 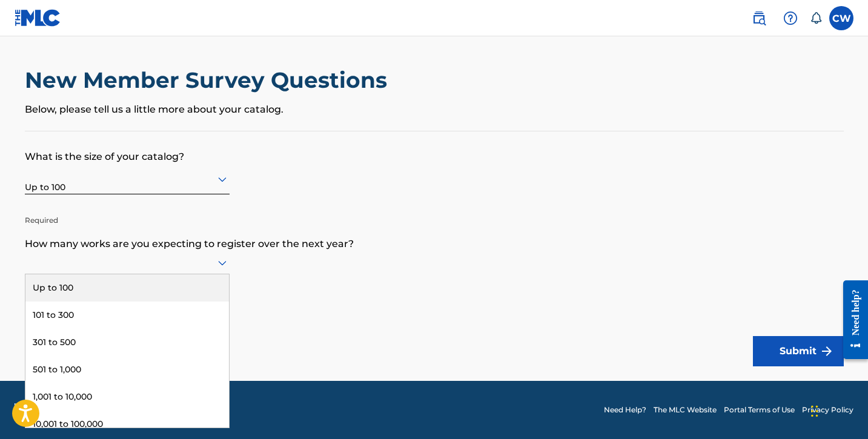 What do you see at coordinates (434, 110) in the screenshot?
I see `p: Below, please tell us a little more about your catalog.` at bounding box center [434, 110].